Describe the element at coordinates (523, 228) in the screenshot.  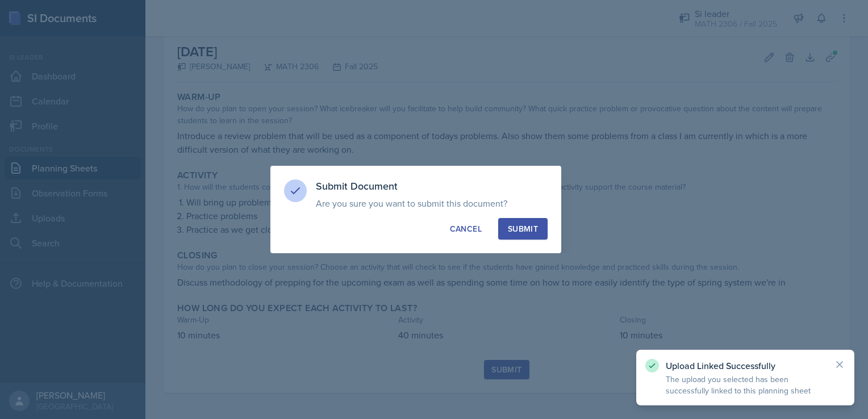
I see `div: Submit` at that location.